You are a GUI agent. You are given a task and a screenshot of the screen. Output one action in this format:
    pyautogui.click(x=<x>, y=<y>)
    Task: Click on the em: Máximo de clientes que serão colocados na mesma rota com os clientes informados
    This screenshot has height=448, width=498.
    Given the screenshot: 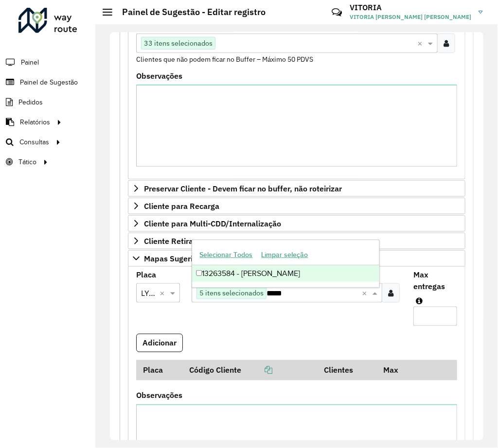 What is the action you would take?
    pyautogui.click(x=419, y=301)
    